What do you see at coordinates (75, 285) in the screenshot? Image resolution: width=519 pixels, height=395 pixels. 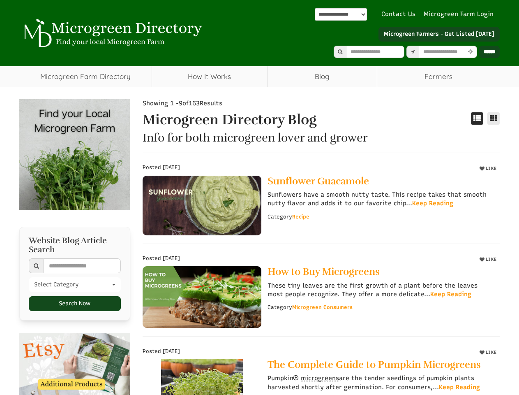 I see `button: Select Category` at bounding box center [75, 285].